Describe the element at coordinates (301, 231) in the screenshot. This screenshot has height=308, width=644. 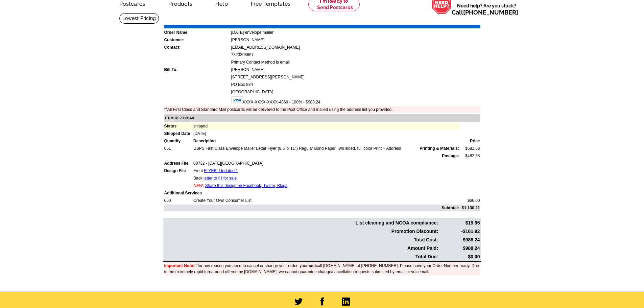
I see `td: Promotion Discount:` at that location.